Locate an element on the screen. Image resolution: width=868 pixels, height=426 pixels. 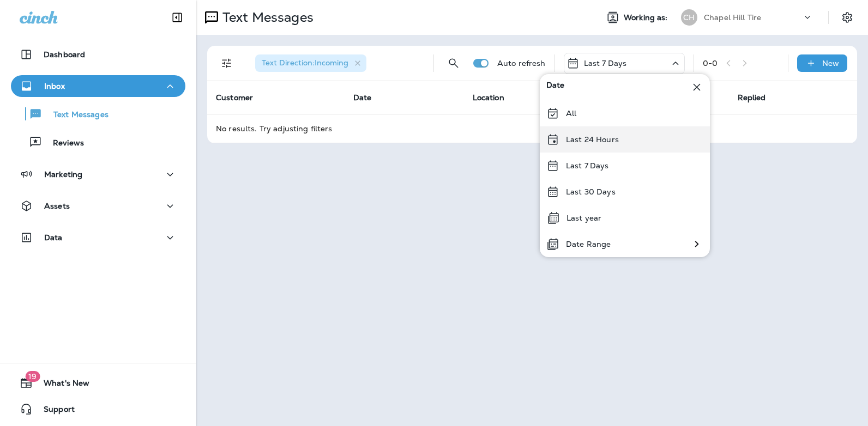
p: Dashboard is located at coordinates (64, 55).